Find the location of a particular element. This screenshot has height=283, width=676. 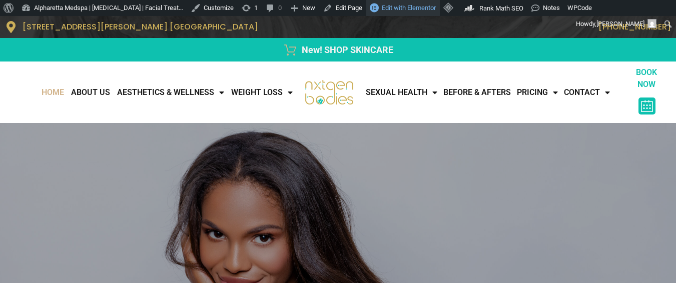

a: New! SHOP SKINCARE is located at coordinates (338, 50).